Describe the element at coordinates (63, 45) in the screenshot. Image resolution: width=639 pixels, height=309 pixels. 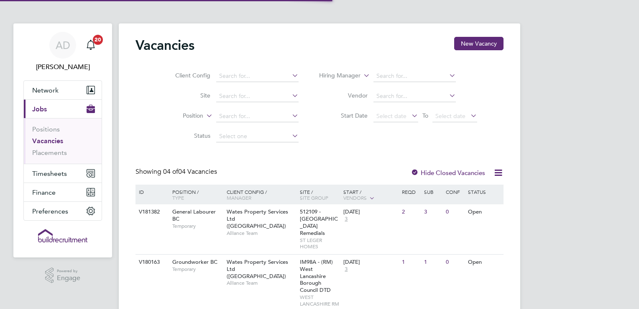
I see `span: AD` at that location.